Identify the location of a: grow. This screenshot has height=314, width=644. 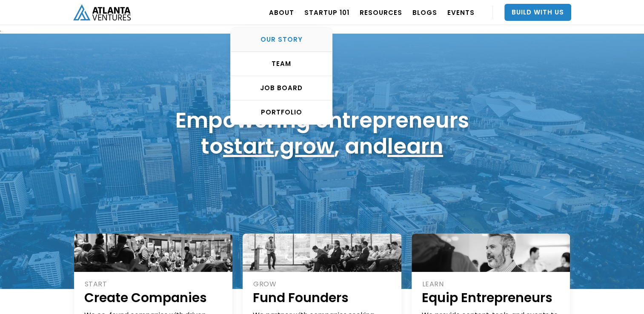
(307, 146).